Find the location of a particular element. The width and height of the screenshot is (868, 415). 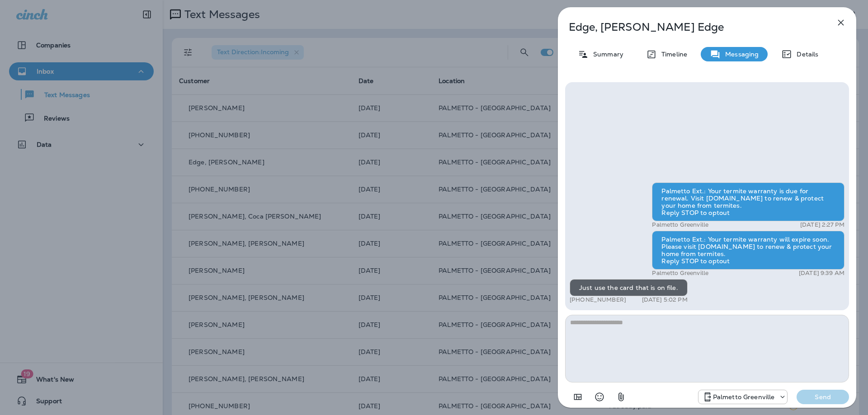

div: +1 (864) 385-1074 is located at coordinates (742, 397).